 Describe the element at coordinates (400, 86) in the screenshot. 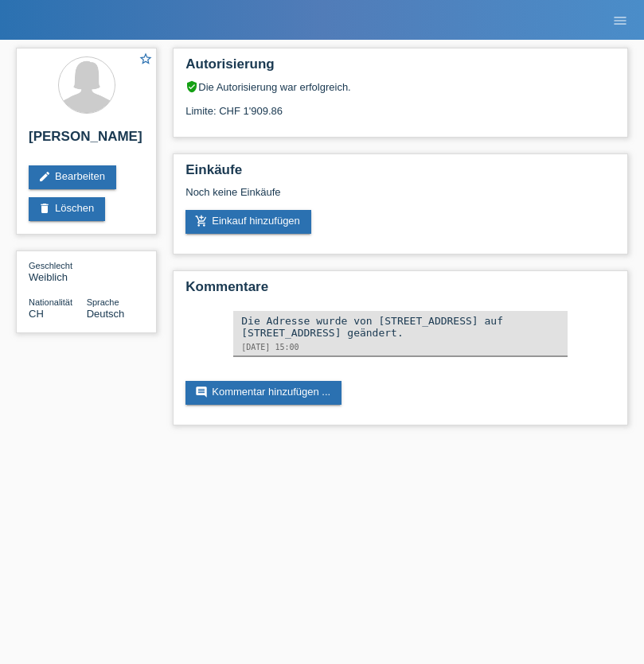

I see `div: Die Autorisierung war erfolgreich.` at that location.